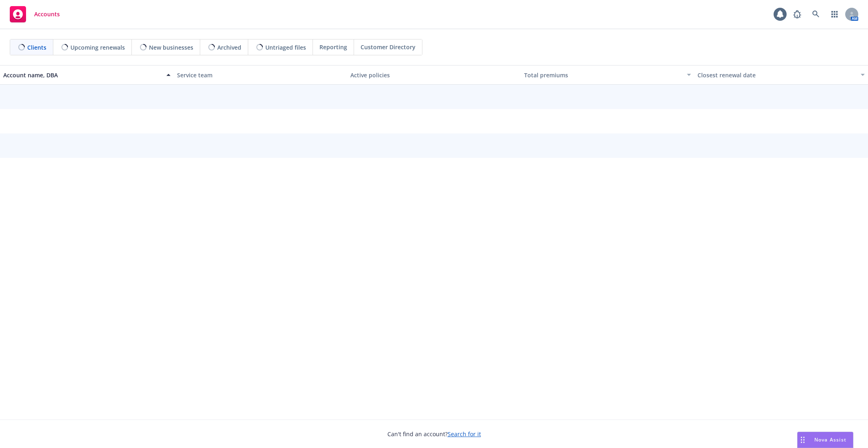 This screenshot has height=448, width=868. What do you see at coordinates (171, 47) in the screenshot?
I see `span: New businesses` at bounding box center [171, 47].